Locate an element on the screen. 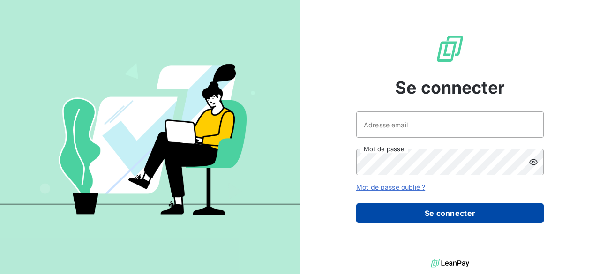 The image size is (600, 274). input: placeholder is located at coordinates (450, 125).